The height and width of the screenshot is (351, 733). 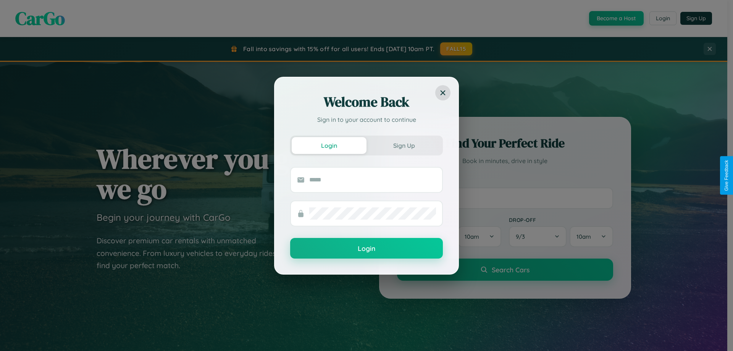 I want to click on button: Sign Up, so click(x=404, y=145).